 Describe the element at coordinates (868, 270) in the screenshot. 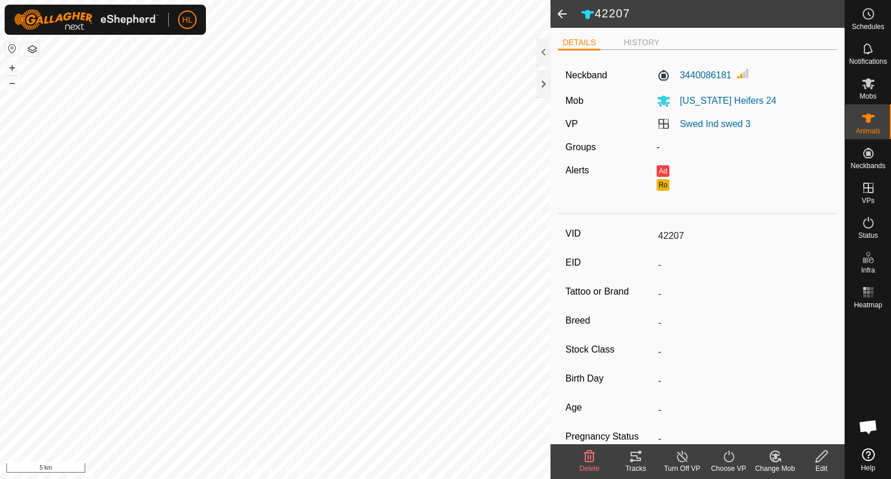

I see `span: Infra` at that location.